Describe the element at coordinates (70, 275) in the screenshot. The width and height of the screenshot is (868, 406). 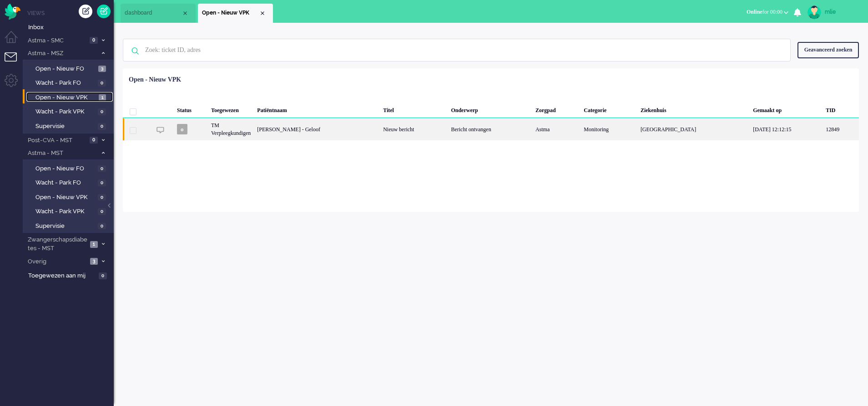
I see `a: Toegewezen aan mij 0` at that location.